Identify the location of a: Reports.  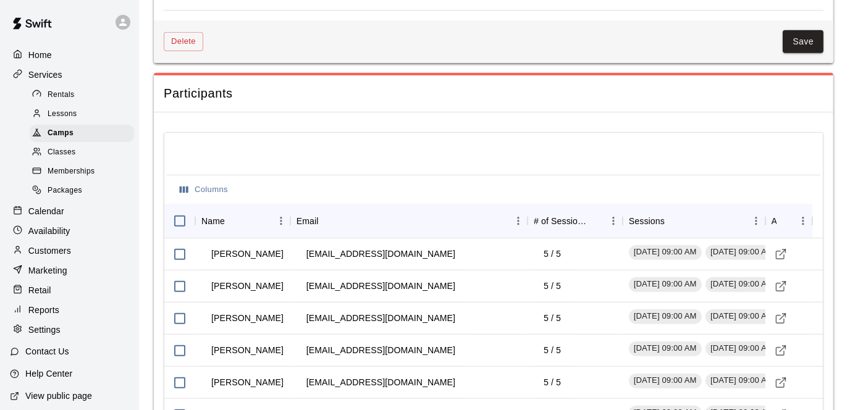
(69, 310).